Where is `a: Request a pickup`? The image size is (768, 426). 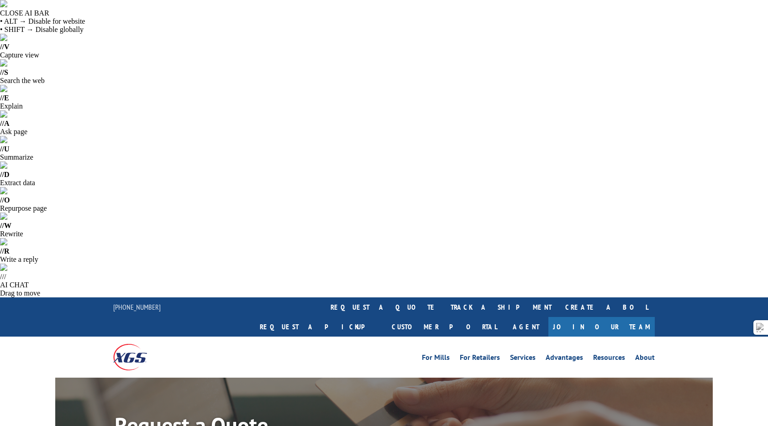 a: Request a pickup is located at coordinates (319, 327).